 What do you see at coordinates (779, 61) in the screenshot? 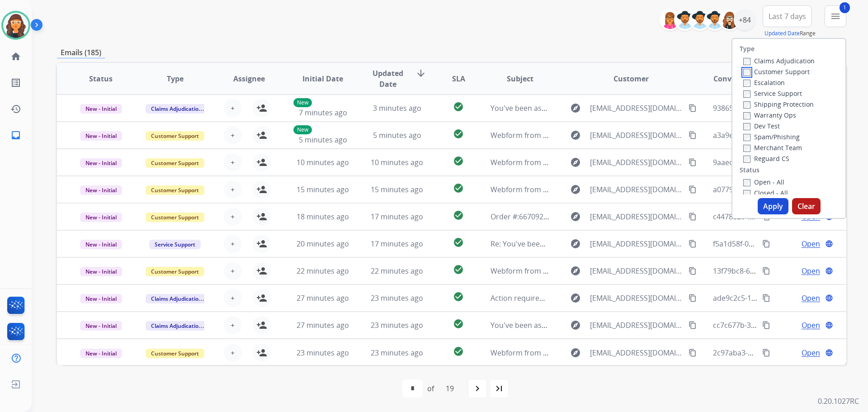
I see `label: Claims Adjudication` at bounding box center [779, 61].